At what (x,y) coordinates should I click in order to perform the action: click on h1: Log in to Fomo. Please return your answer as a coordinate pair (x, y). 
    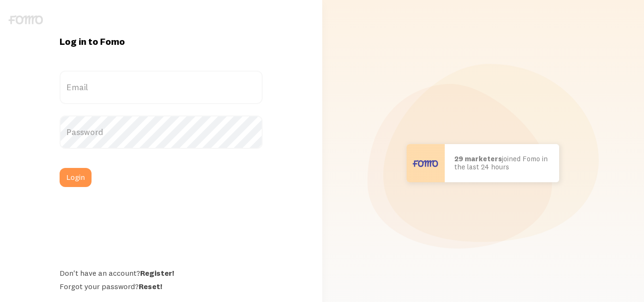
    Looking at the image, I should click on (161, 42).